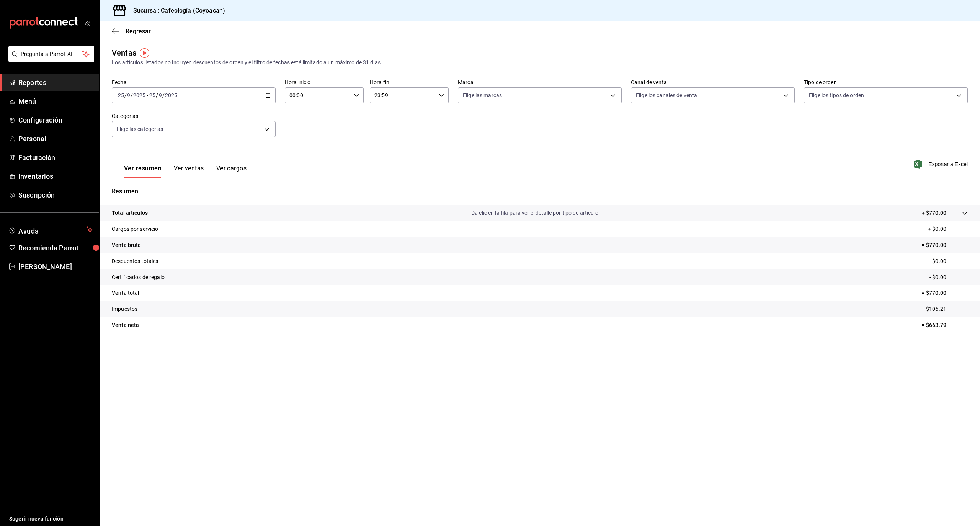 This screenshot has height=526, width=980. What do you see at coordinates (126, 293) in the screenshot?
I see `p: Venta total` at bounding box center [126, 293].